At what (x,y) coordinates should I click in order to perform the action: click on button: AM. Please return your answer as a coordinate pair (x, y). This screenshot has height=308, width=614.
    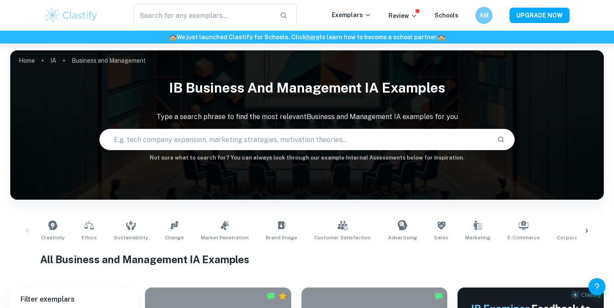
    Looking at the image, I should click on (484, 15).